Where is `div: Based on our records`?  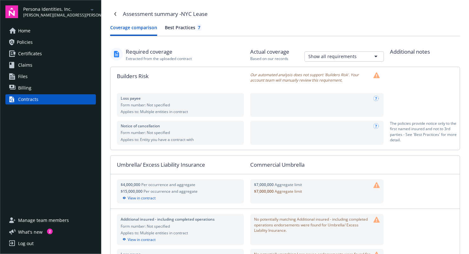
div: Based on our records is located at coordinates (270, 58).